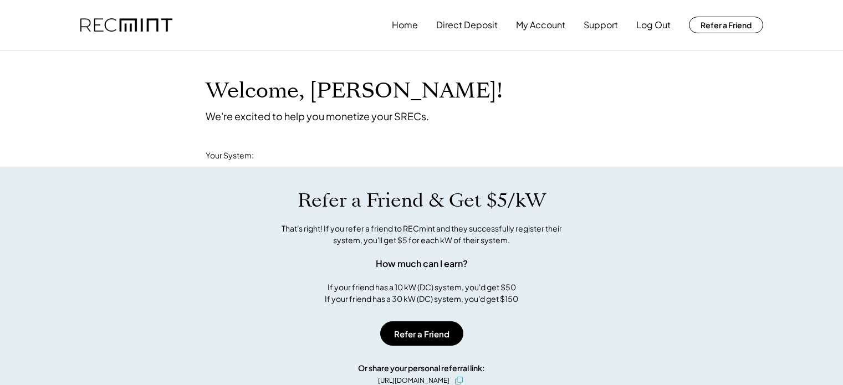 The height and width of the screenshot is (385, 843). Describe the element at coordinates (126, 25) in the screenshot. I see `img: recmint-logotype%403x.png` at that location.